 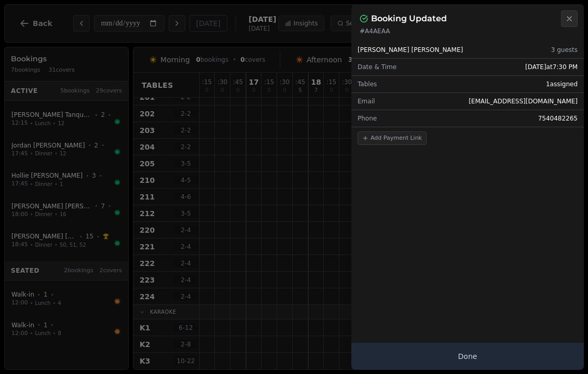 I want to click on span: Tables, so click(x=367, y=84).